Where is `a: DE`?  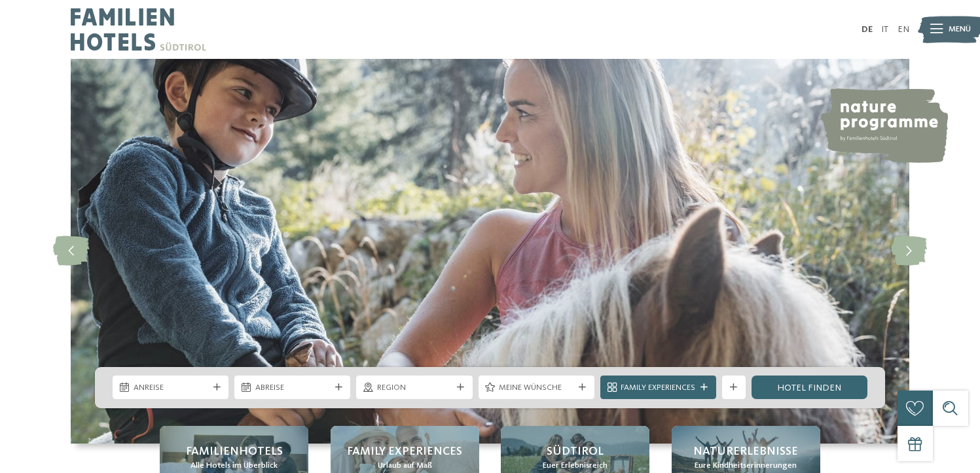 a: DE is located at coordinates (867, 29).